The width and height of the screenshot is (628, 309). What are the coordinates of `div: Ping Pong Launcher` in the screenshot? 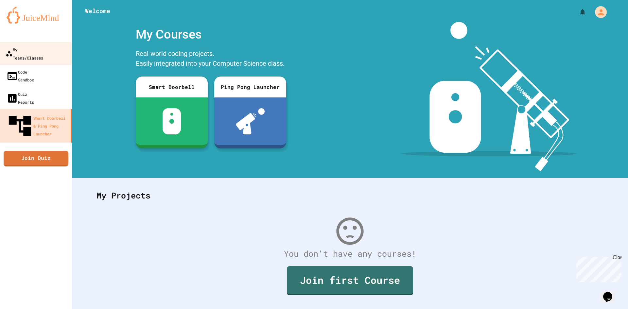 It's located at (250, 87).